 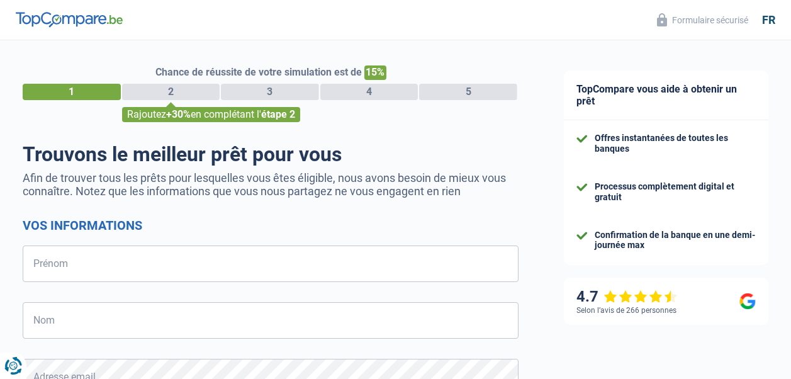 What do you see at coordinates (69, 20) in the screenshot?
I see `img: TopCompare Logo` at bounding box center [69, 20].